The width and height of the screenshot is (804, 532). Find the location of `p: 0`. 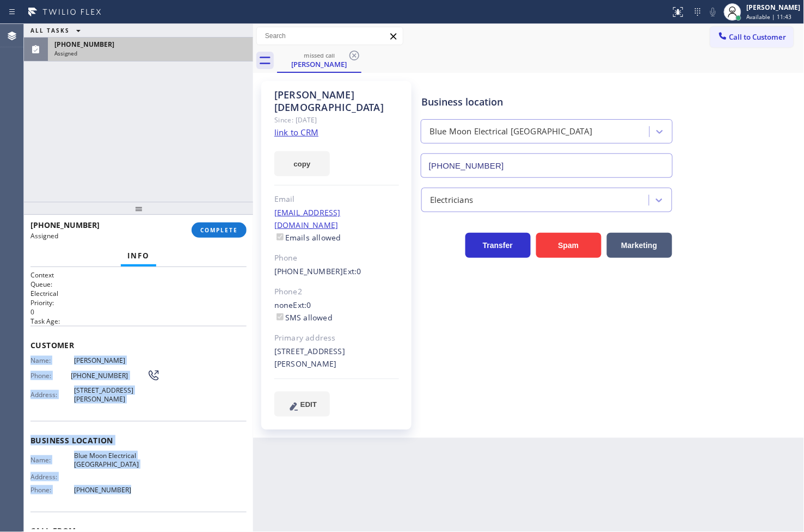

p: 0 is located at coordinates (138, 312).